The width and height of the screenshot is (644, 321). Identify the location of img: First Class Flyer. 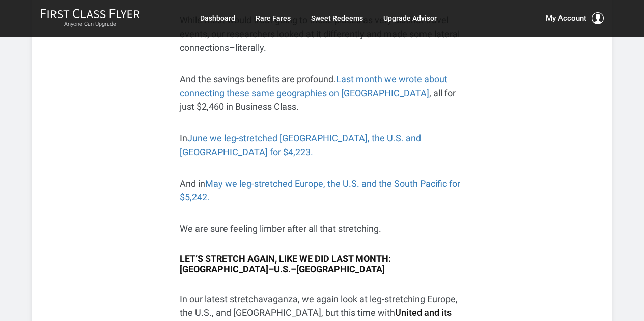
(90, 13).